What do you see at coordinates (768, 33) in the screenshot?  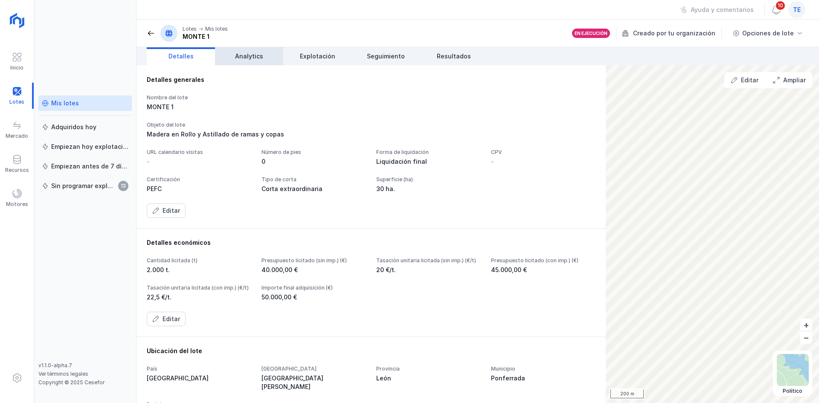 I see `div: Opciones de lote` at bounding box center [768, 33].